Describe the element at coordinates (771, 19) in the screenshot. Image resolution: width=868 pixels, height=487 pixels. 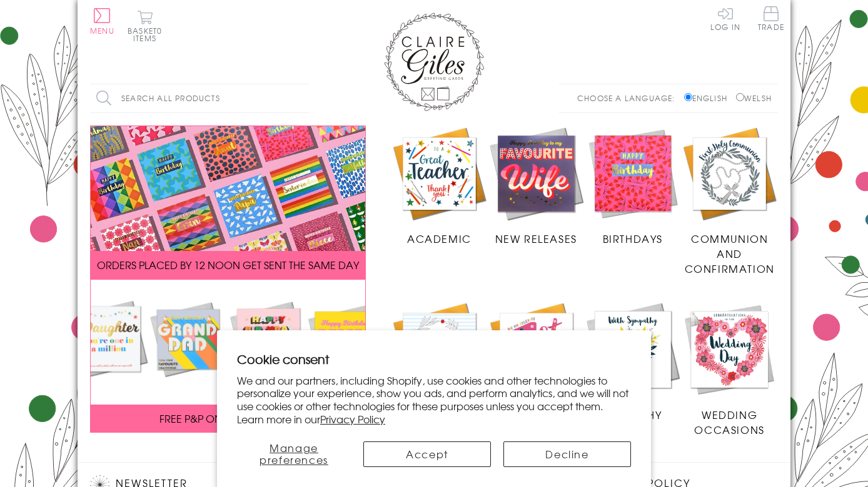
I see `a: Trade` at that location.